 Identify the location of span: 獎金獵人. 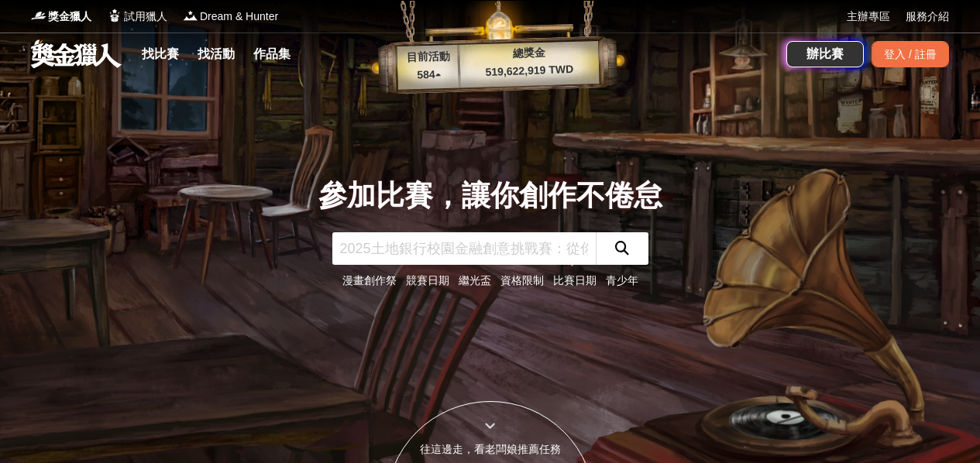
(70, 16).